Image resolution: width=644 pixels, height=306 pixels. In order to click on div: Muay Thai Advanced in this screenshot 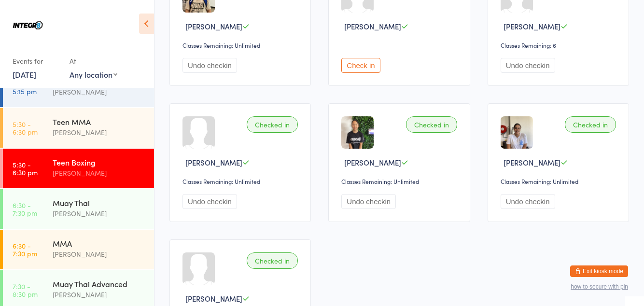, I will do `click(99, 284)`.